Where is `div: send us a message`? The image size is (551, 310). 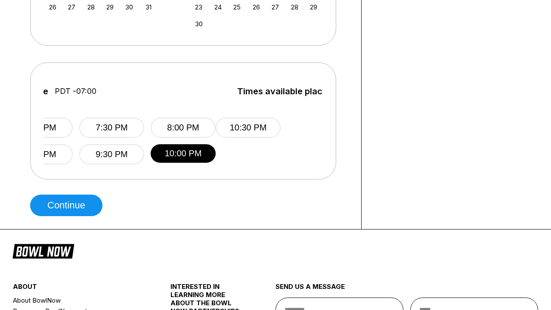 div: send us a message is located at coordinates (407, 290).